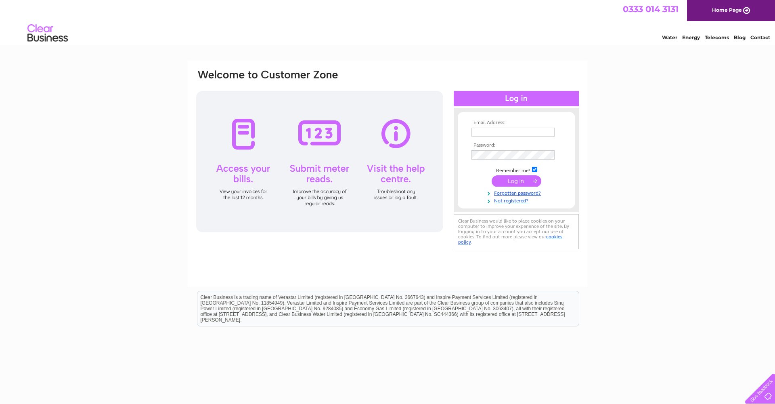 Image resolution: width=775 pixels, height=404 pixels. What do you see at coordinates (670, 37) in the screenshot?
I see `a: Water` at bounding box center [670, 37].